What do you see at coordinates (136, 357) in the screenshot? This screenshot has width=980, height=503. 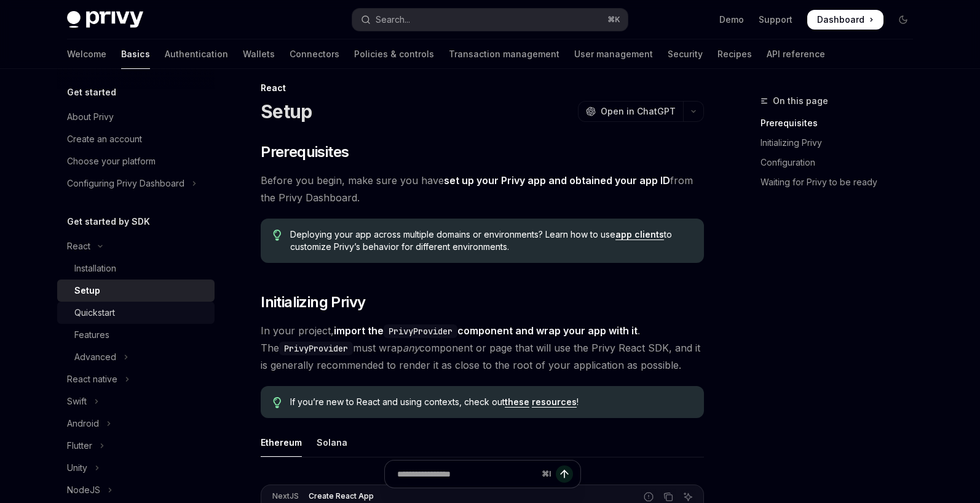 I see `button: Toggle Advanced section` at bounding box center [136, 357].